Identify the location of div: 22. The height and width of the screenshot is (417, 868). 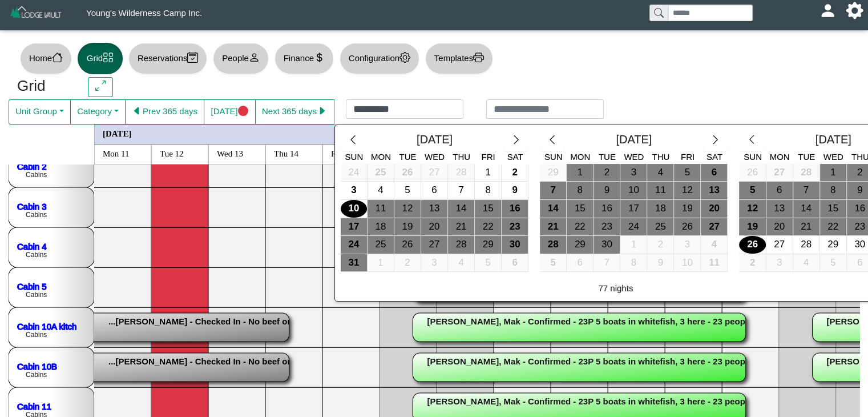
(833, 227).